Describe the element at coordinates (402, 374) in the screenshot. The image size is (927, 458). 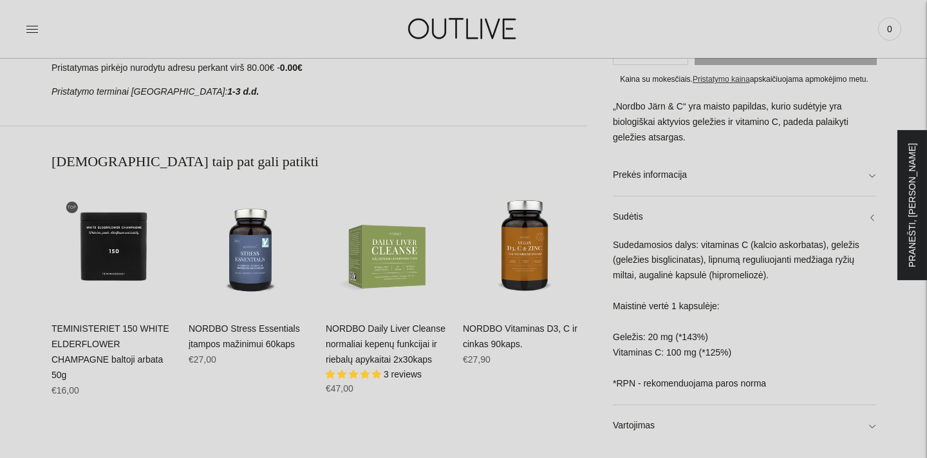
I see `span: 3 reviews` at that location.